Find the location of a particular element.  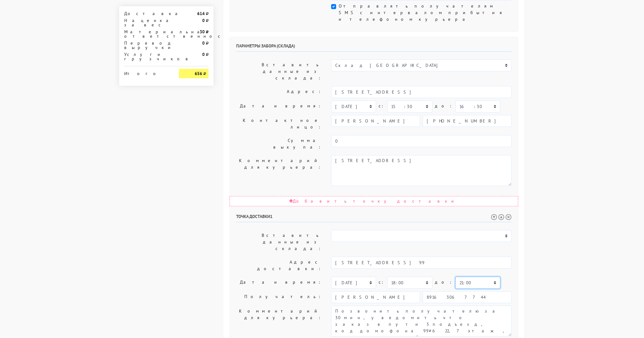

strong: 30 is located at coordinates (202, 31).